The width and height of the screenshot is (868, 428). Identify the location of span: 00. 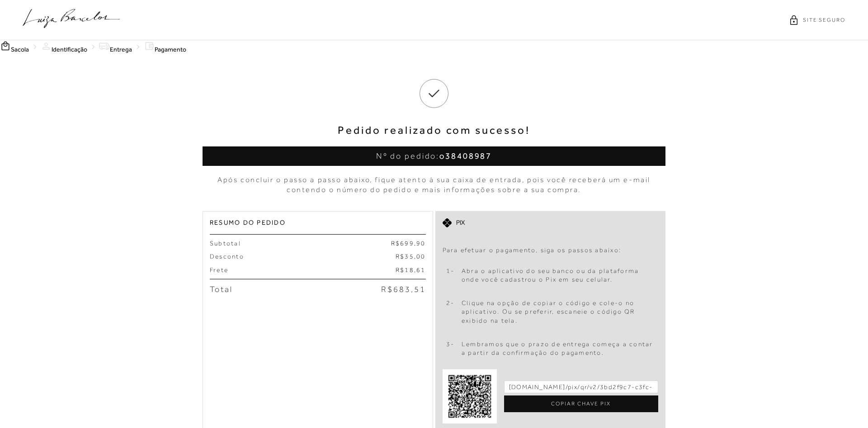
(421, 256).